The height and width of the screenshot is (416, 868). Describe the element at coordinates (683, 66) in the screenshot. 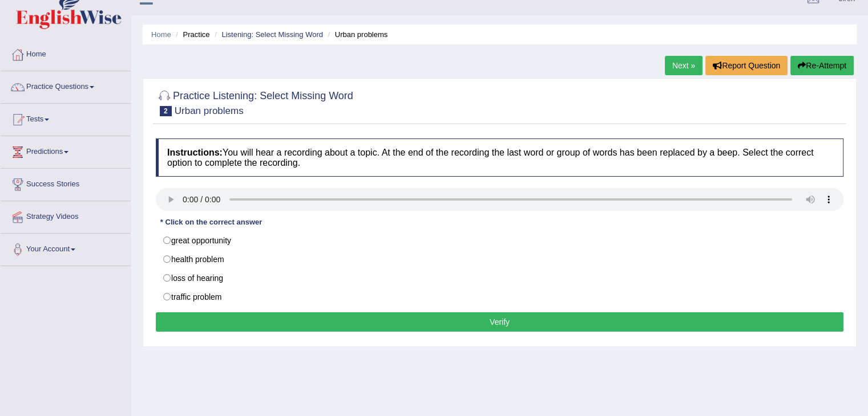

I see `a: Next »` at that location.